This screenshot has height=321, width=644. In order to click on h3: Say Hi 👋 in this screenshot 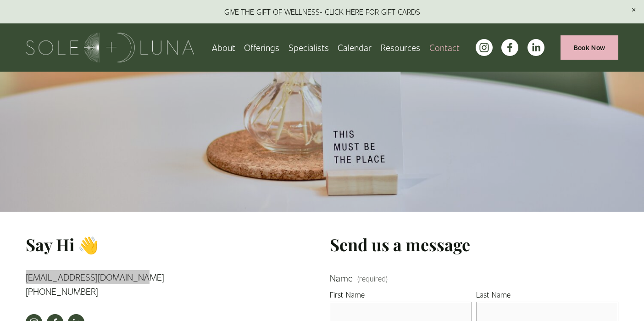, I will do `click(119, 244)`.